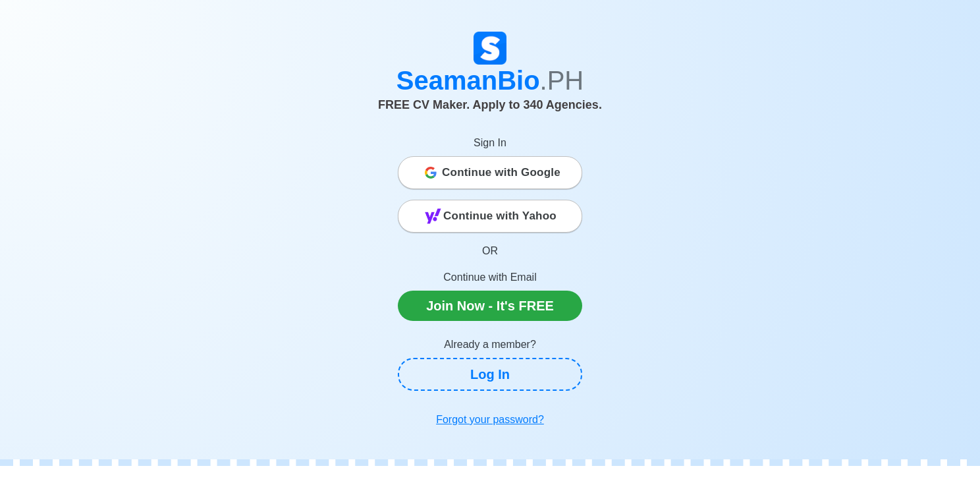 This screenshot has width=980, height=489. What do you see at coordinates (490, 143) in the screenshot?
I see `p: Sign In` at bounding box center [490, 143].